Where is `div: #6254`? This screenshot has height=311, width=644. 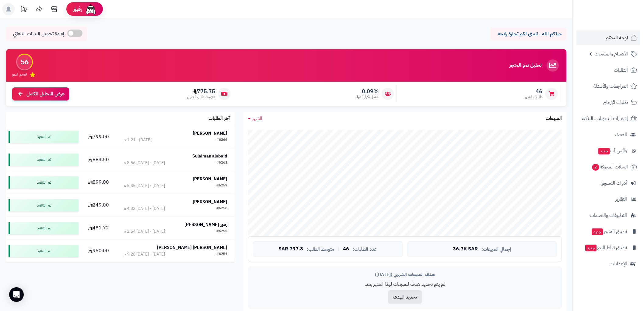 div: #6254 is located at coordinates (222, 254).